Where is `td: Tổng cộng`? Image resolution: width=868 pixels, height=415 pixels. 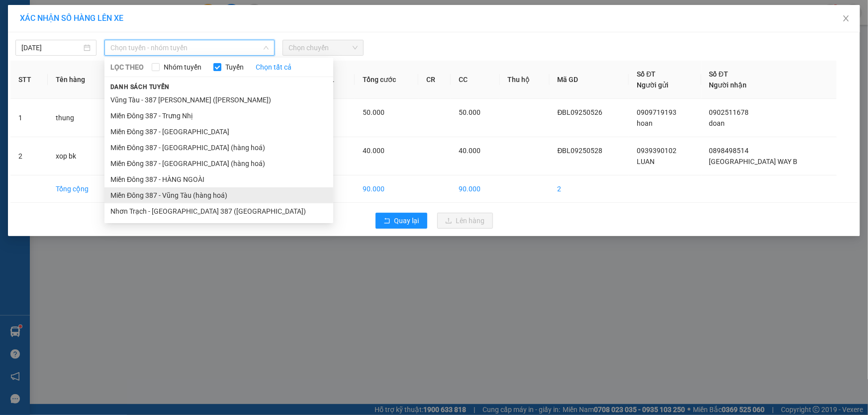
td: Tổng cộng is located at coordinates (79, 189).